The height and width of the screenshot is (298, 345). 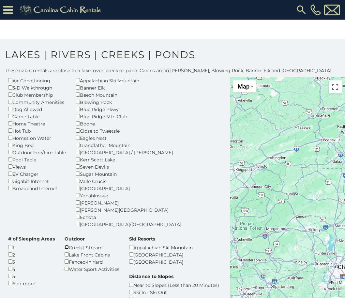 I want to click on div: 3, so click(x=31, y=261).